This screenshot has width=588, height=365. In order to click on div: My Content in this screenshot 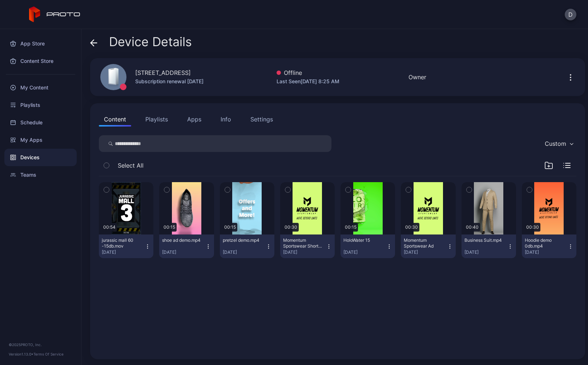, I will do `click(40, 88)`.